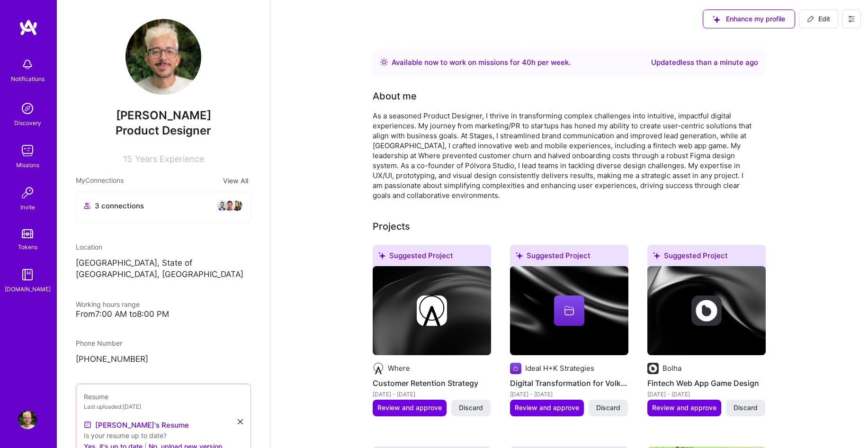 The image size is (868, 448). I want to click on span: Working hours range, so click(107, 304).